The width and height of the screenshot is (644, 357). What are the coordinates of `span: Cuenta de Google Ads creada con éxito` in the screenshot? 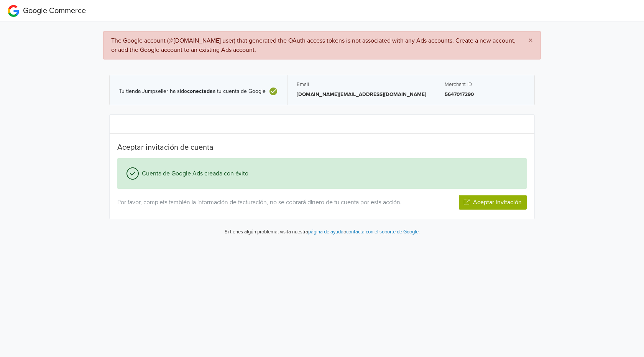 It's located at (193, 173).